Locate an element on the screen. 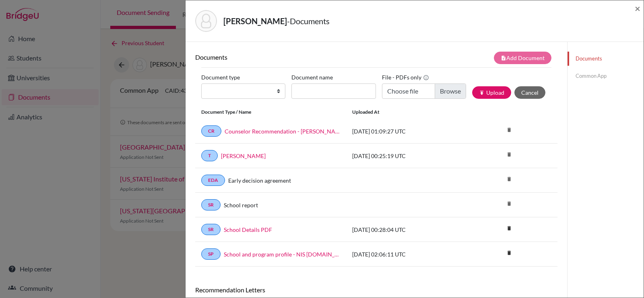  a: Common App is located at coordinates (606, 76).